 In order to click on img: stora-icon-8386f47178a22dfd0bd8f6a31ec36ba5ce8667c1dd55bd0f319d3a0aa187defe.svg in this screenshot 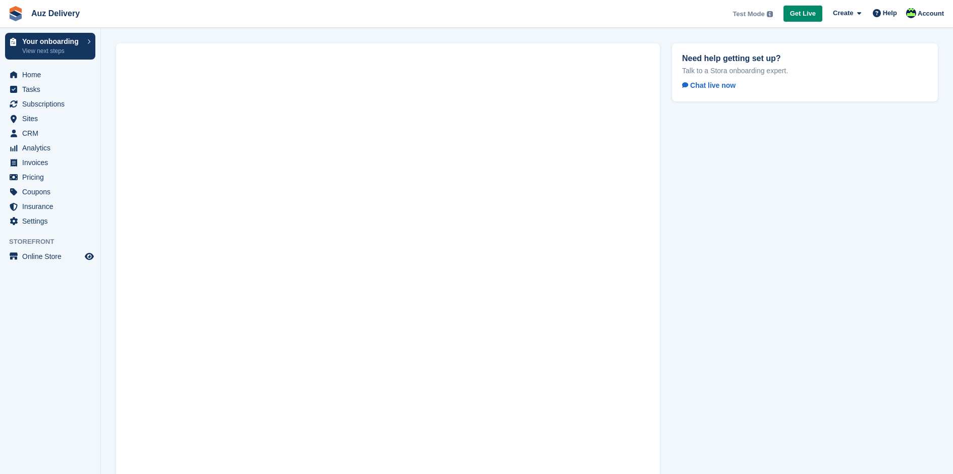, I will do `click(16, 14)`.